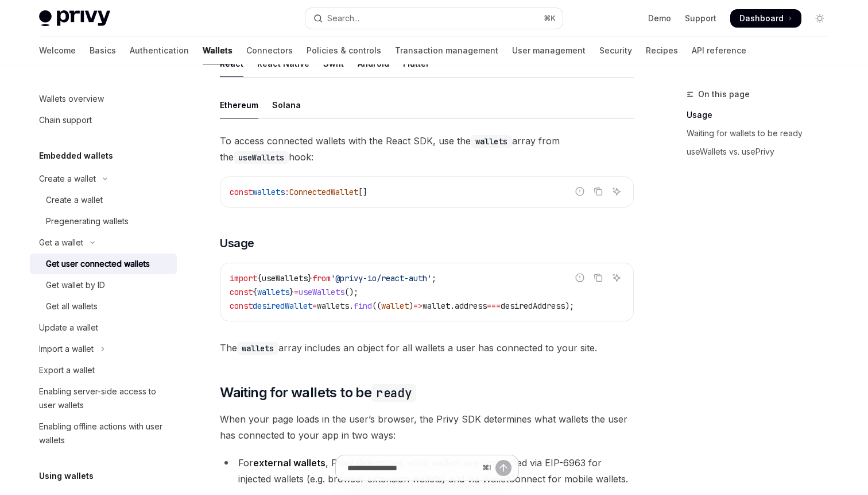 The width and height of the screenshot is (868, 495). I want to click on a: User management, so click(549, 51).